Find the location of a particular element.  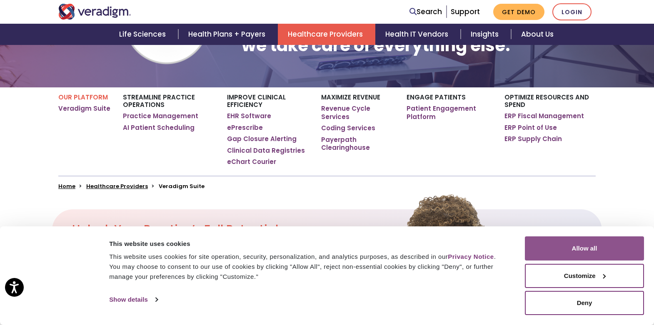

a: Insights is located at coordinates (485, 34).